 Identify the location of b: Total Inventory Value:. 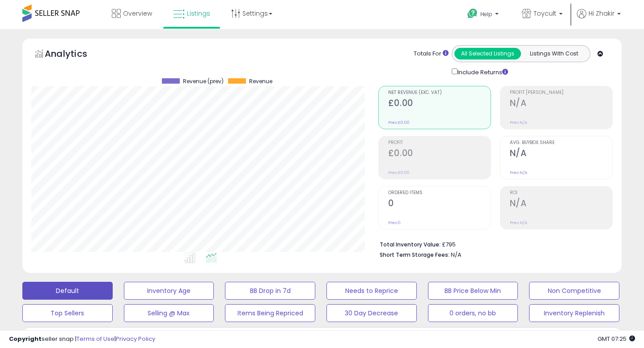
(411, 244).